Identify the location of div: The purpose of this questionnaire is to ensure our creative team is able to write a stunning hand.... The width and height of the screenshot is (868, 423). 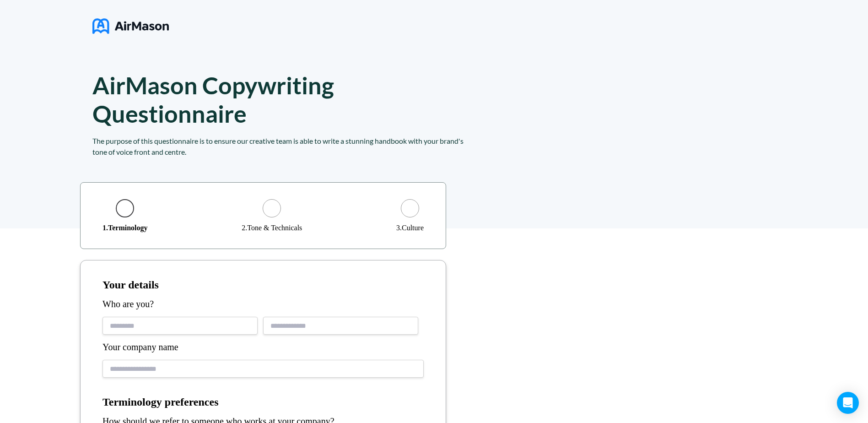
(280, 146).